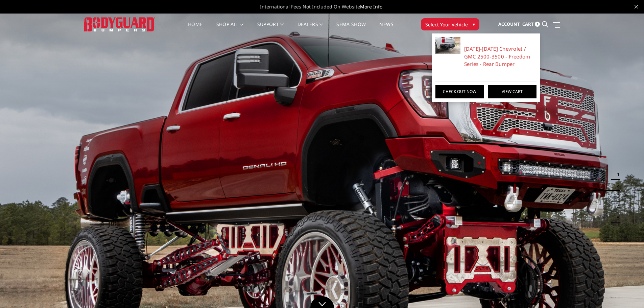  What do you see at coordinates (195, 28) in the screenshot?
I see `a: Home` at bounding box center [195, 28].